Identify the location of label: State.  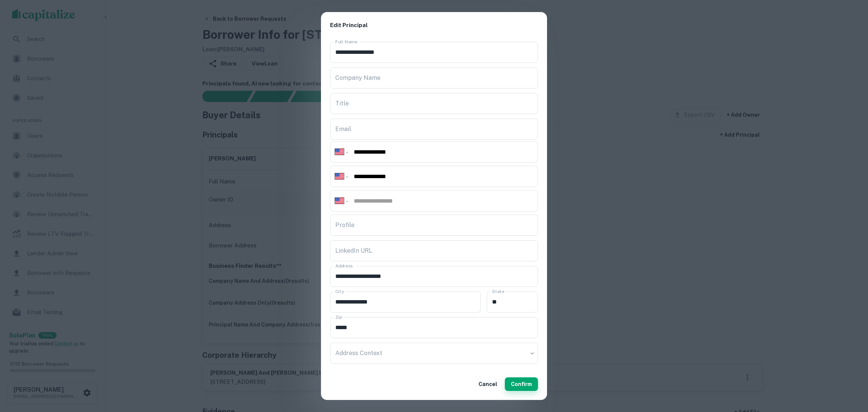
(498, 291).